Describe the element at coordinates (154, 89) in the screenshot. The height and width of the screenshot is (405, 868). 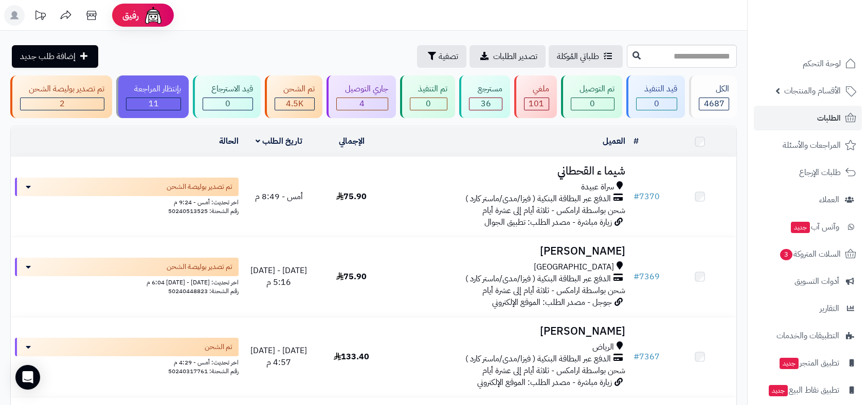
I see `div: بإنتظار المراجعة` at that location.